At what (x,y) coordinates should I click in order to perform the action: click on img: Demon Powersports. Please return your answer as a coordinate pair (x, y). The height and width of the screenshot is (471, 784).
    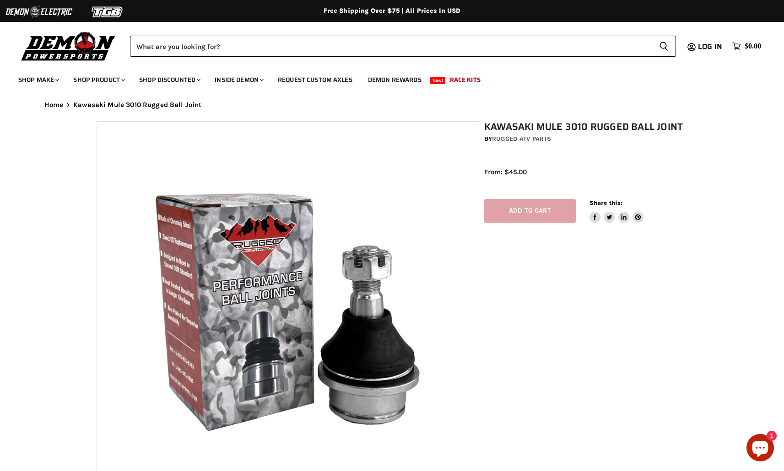
    Looking at the image, I should click on (68, 46).